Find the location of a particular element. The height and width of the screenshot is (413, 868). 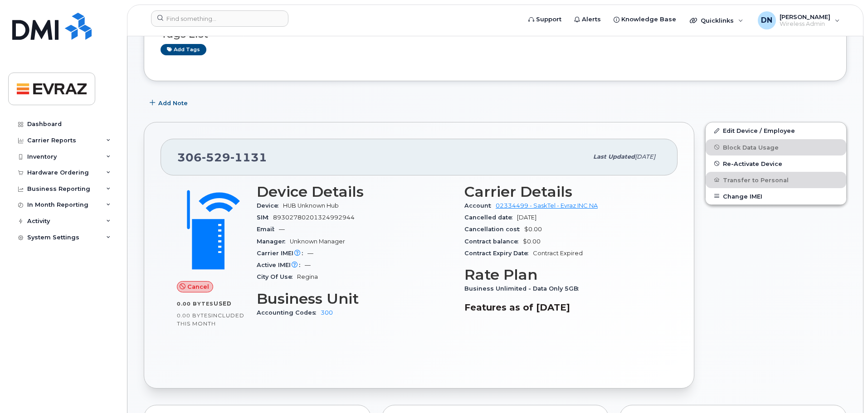

h3: Rate Plan is located at coordinates (563, 275).